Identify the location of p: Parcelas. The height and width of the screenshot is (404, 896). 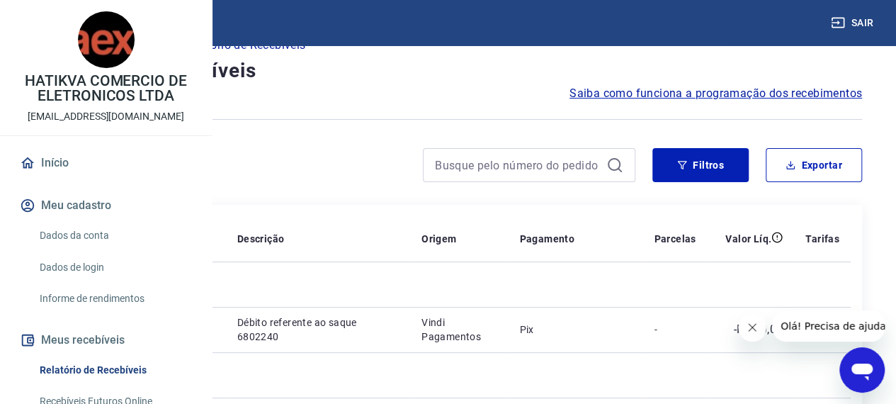
(675, 239).